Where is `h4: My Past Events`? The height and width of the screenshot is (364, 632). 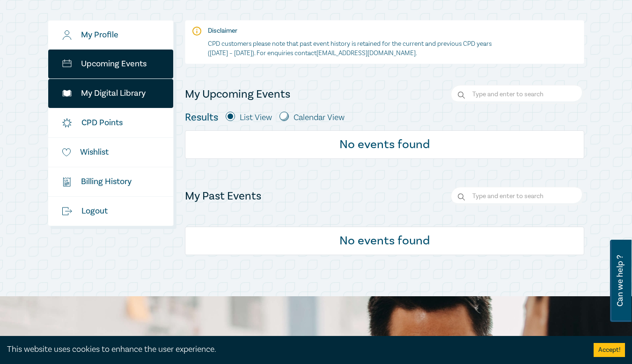
h4: My Past Events is located at coordinates (223, 196).